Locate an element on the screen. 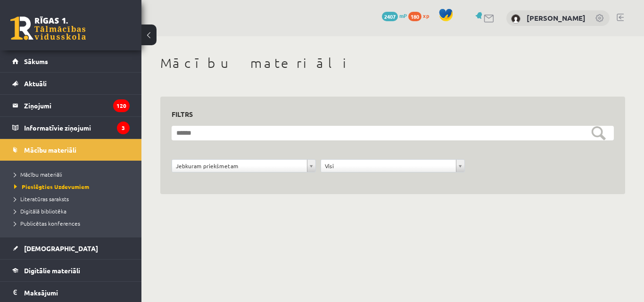 This screenshot has width=644, height=302. span: Jebkuram priekšmetam is located at coordinates (240, 166).